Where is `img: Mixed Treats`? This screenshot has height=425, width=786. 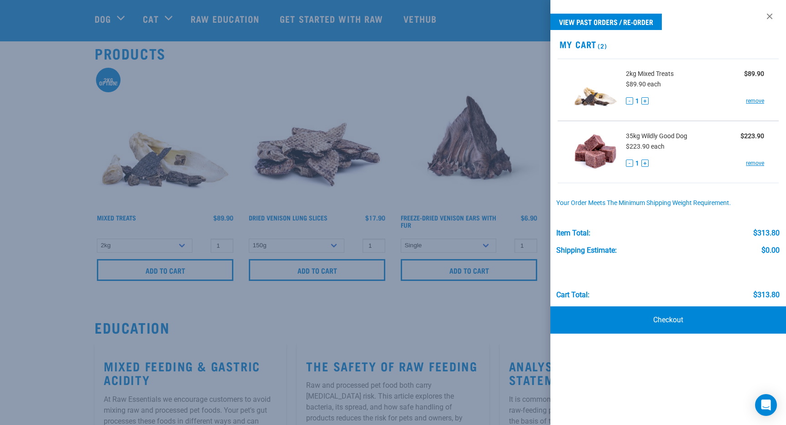 img: Mixed Treats is located at coordinates (596, 90).